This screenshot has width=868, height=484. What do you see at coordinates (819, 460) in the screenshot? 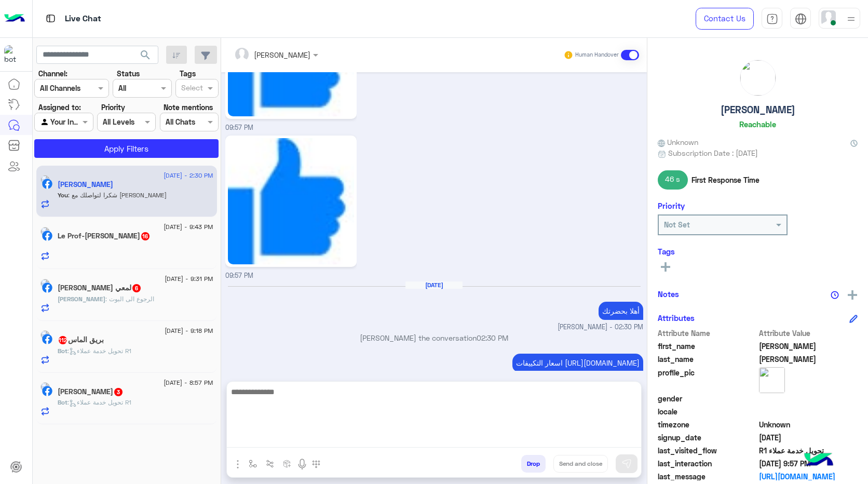
I see `img: hulul-logo.png` at bounding box center [819, 460].